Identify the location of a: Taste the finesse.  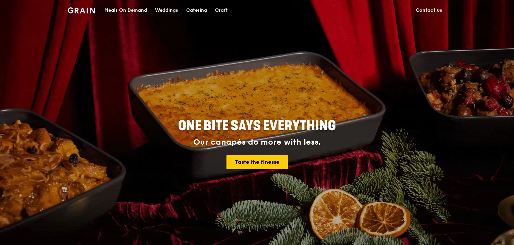
(257, 162).